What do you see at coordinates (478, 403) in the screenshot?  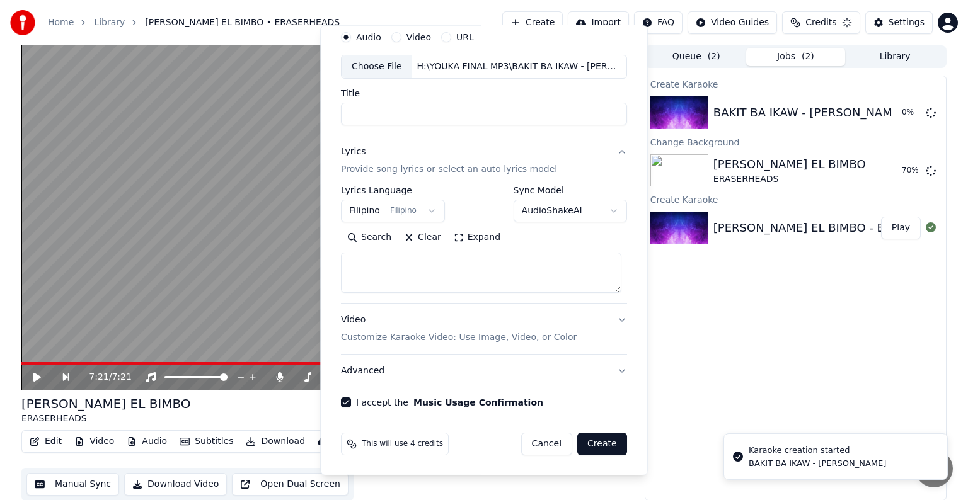 I see `button: I accept the` at bounding box center [478, 403].